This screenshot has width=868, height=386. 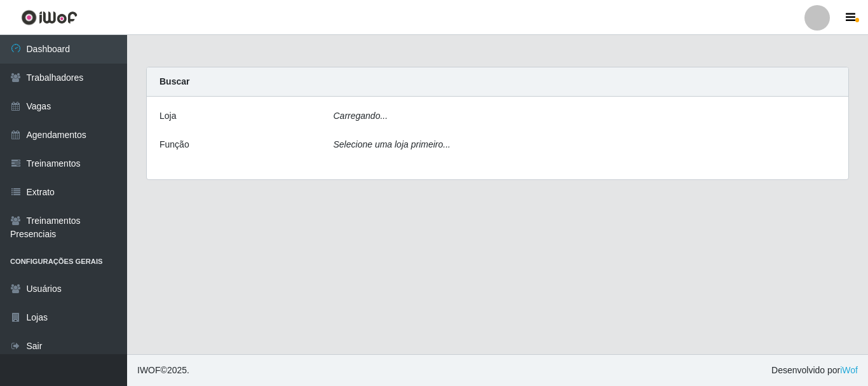 What do you see at coordinates (392, 145) in the screenshot?
I see `i: Selecione uma loja primeiro...` at bounding box center [392, 145].